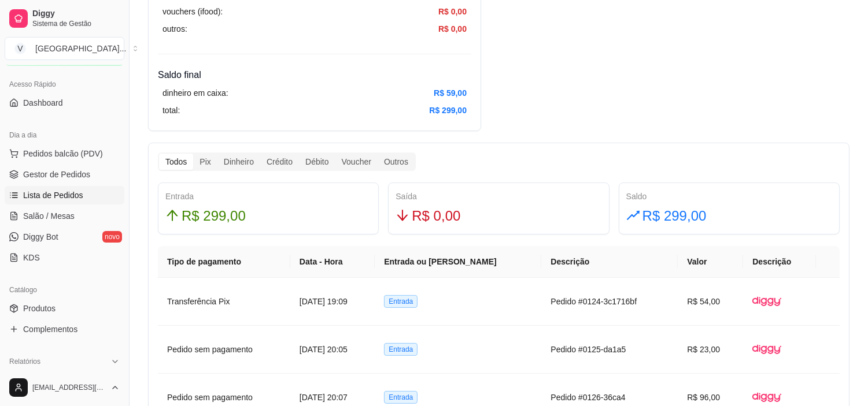  Describe the element at coordinates (317, 162) in the screenshot. I see `div: Débito` at that location.